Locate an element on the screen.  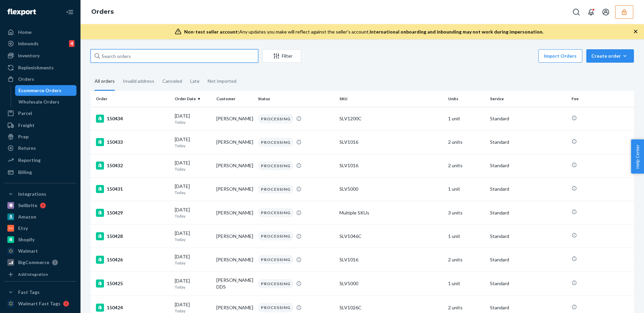
td: 2 units is located at coordinates (466, 166).